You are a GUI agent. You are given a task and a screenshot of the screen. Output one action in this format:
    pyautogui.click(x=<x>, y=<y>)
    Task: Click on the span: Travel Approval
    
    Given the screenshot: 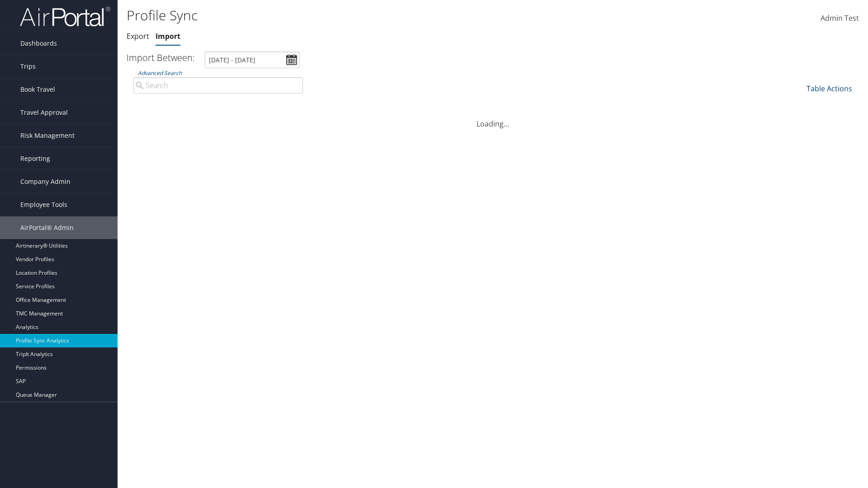 What is the action you would take?
    pyautogui.click(x=44, y=113)
    